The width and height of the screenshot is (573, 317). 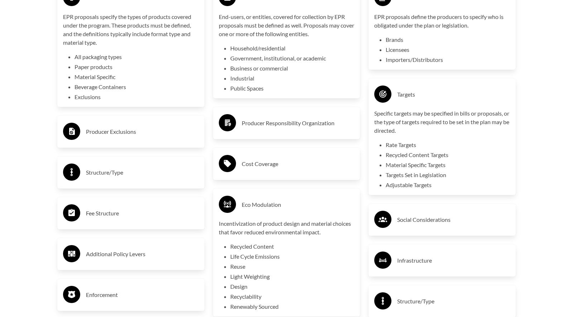 What do you see at coordinates (453, 220) in the screenshot?
I see `h3: Social Considerations` at bounding box center [453, 220].